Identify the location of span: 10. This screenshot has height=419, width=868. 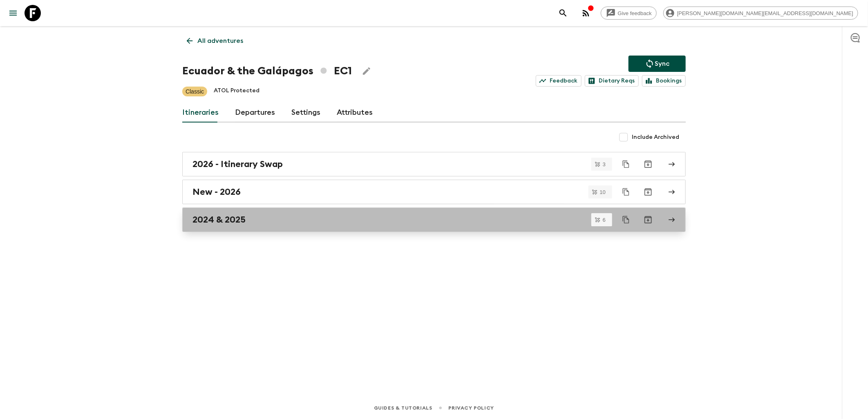
(602, 192).